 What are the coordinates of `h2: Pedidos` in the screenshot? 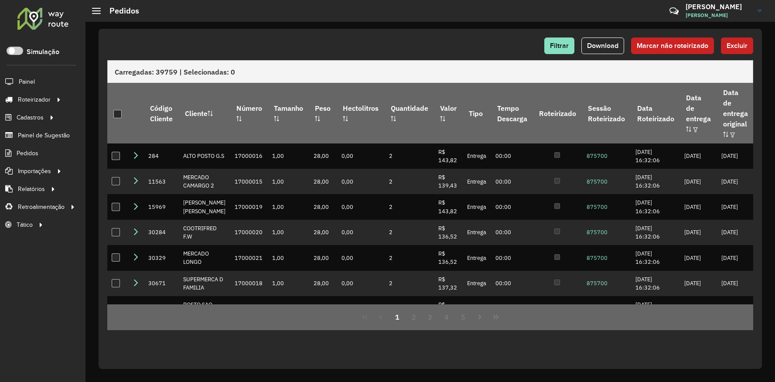 It's located at (120, 11).